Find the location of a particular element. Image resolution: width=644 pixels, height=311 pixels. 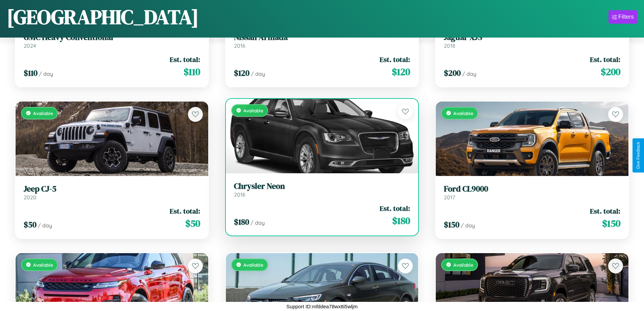

h3: Ford CL9000 is located at coordinates (532, 189).